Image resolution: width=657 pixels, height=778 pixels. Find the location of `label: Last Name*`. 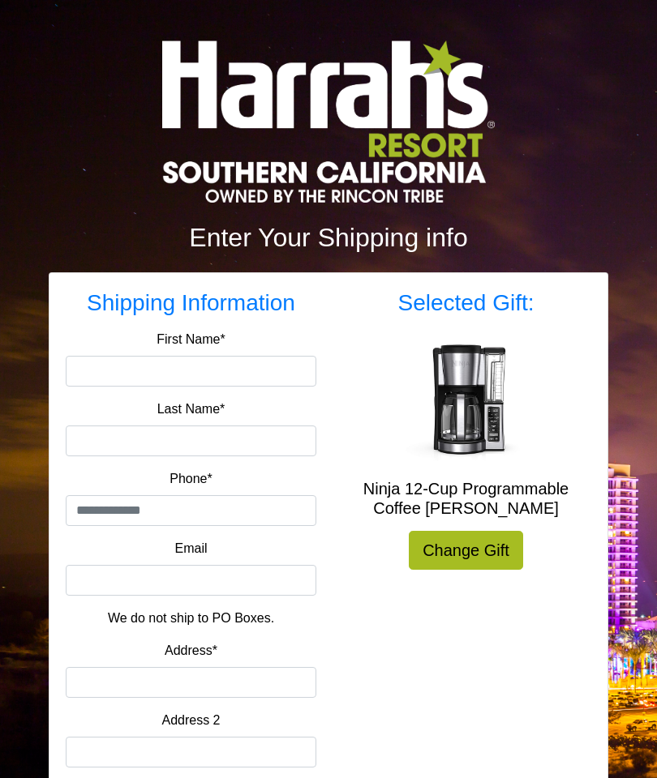

label: Last Name* is located at coordinates (191, 409).